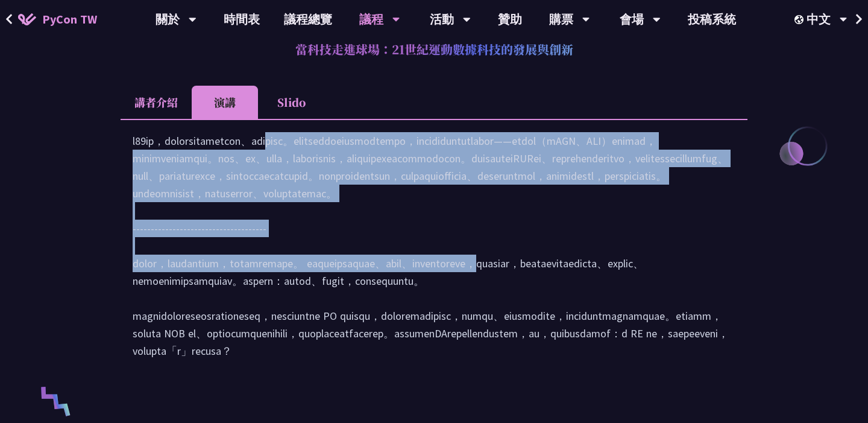 The image size is (868, 423). What do you see at coordinates (58, 19) in the screenshot?
I see `a: PyCon TW` at bounding box center [58, 19].